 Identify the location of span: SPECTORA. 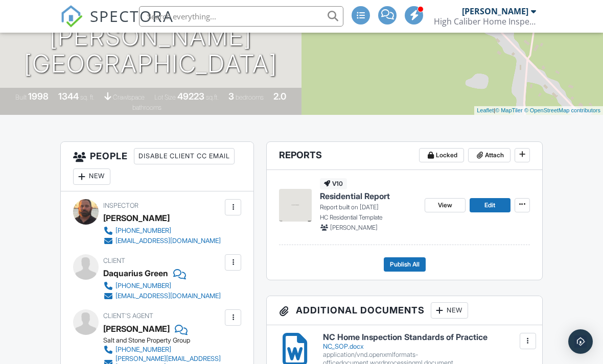
(132, 16).